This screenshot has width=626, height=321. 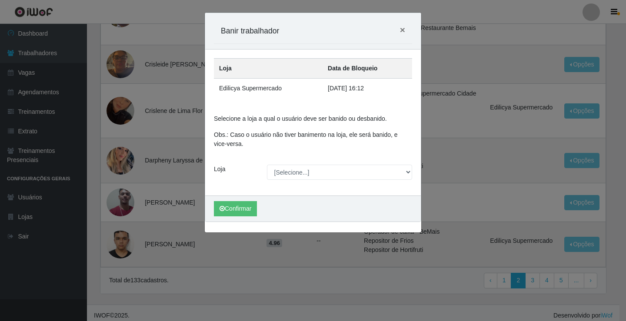 I want to click on p: Obs.: Caso o usuário não tiver banimento na loja, ele será banido, e vice-versa., so click(x=313, y=140).